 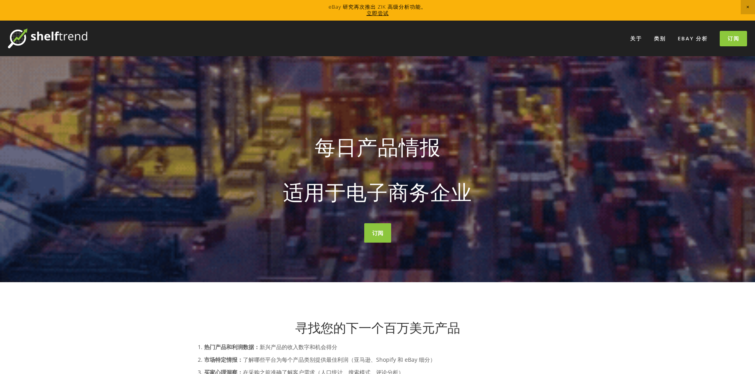 What do you see at coordinates (636, 38) in the screenshot?
I see `a: 关于` at bounding box center [636, 38].